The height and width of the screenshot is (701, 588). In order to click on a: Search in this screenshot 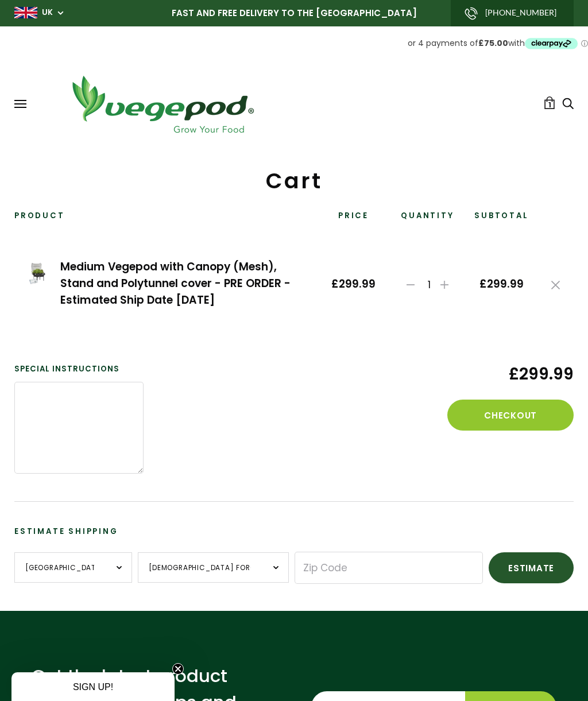, I will do `click(568, 104)`.